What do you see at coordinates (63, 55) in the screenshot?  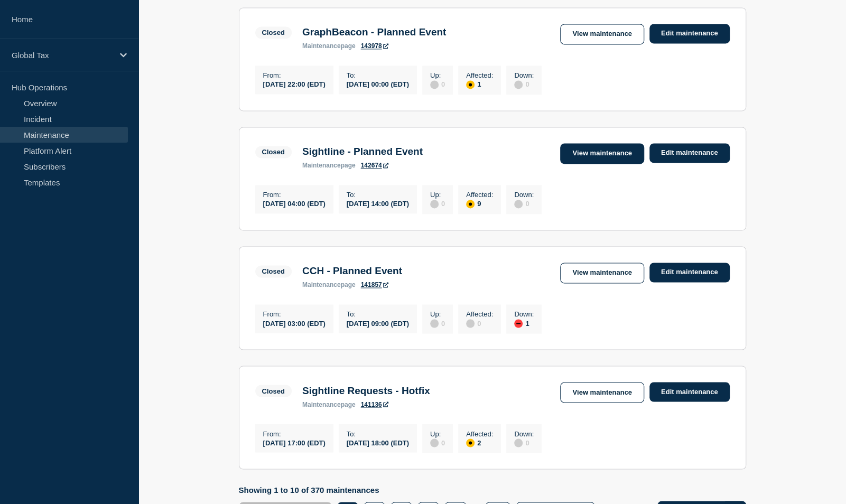 I see `p: Global Tax` at bounding box center [63, 55].